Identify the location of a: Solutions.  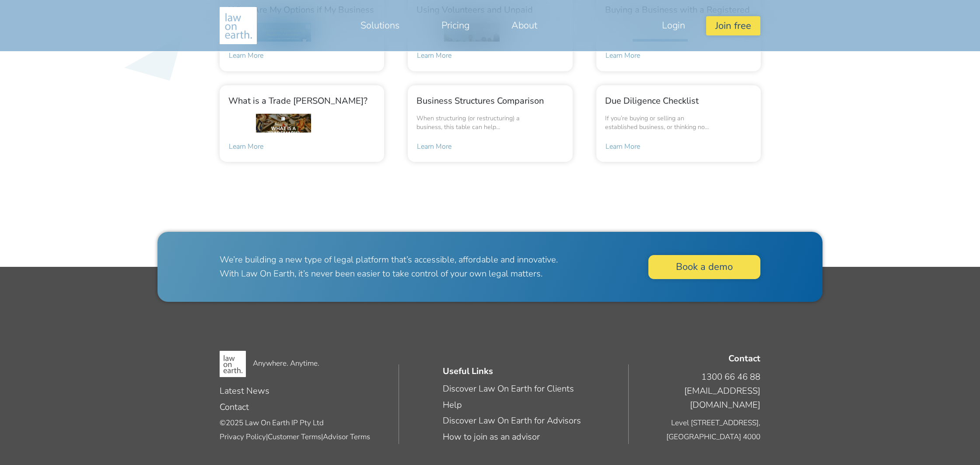
(380, 25).